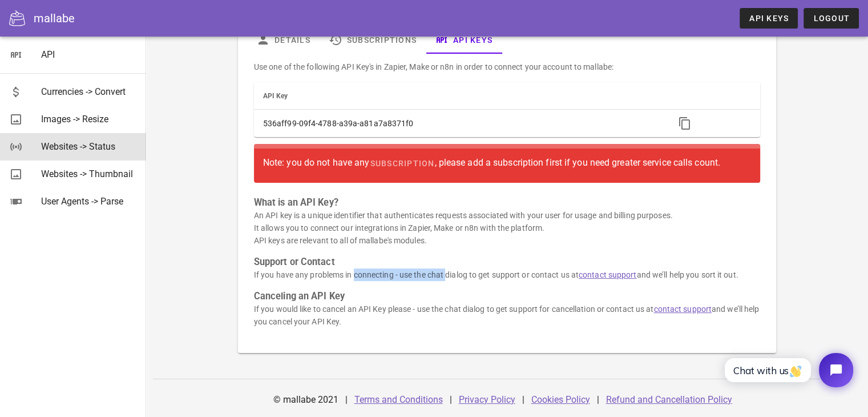 The image size is (868, 417). What do you see at coordinates (831, 18) in the screenshot?
I see `button: Logout` at bounding box center [831, 18].